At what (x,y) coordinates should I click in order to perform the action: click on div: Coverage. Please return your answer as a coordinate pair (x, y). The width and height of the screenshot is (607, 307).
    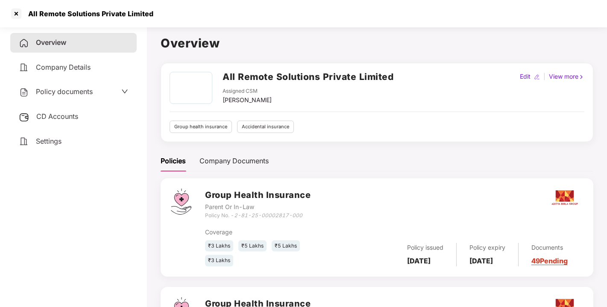
    Looking at the image, I should click on (268, 232).